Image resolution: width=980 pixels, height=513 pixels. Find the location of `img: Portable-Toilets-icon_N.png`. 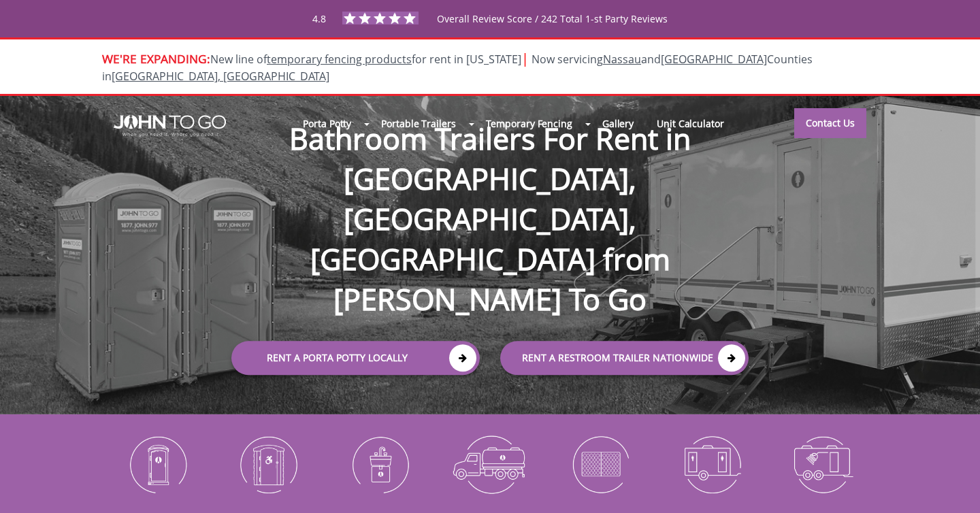

img: Portable-Toilets-icon_N.png is located at coordinates (157, 464).